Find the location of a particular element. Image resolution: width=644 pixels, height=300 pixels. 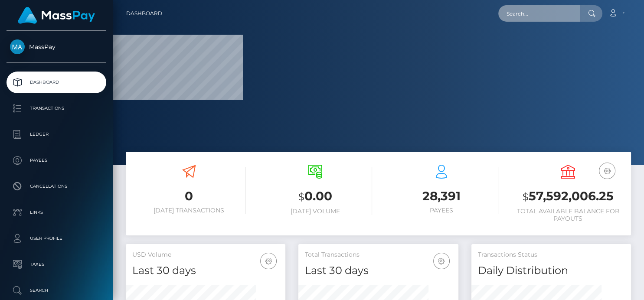

h3: 28,391 is located at coordinates (442, 196).